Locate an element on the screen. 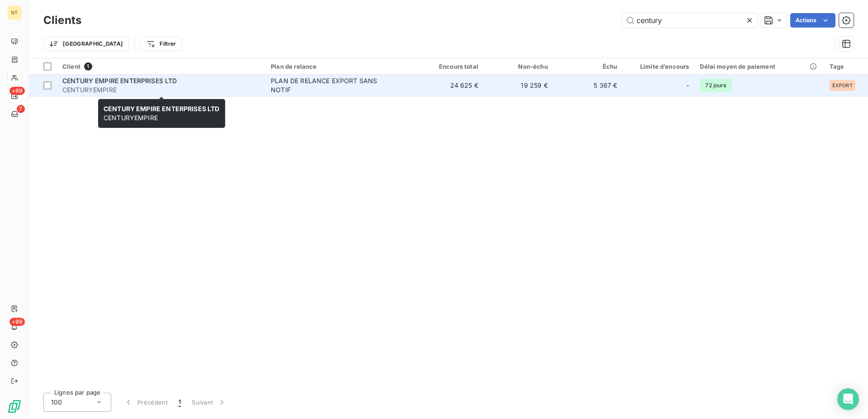 The height and width of the screenshot is (419, 868). button: 1 is located at coordinates (180, 402).